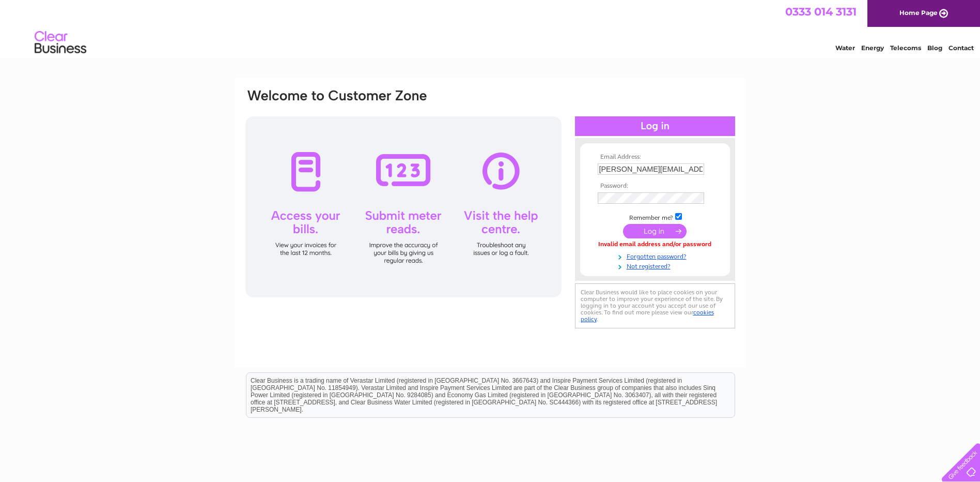 The height and width of the screenshot is (482, 980). What do you see at coordinates (655, 245) in the screenshot?
I see `div: Invalid email address and/or password` at bounding box center [655, 245].